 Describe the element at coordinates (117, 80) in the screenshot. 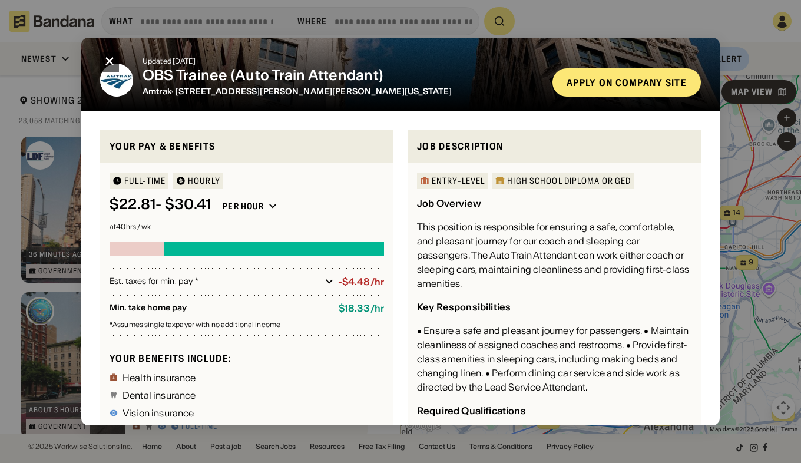

I see `img: Amtrak logo` at that location.